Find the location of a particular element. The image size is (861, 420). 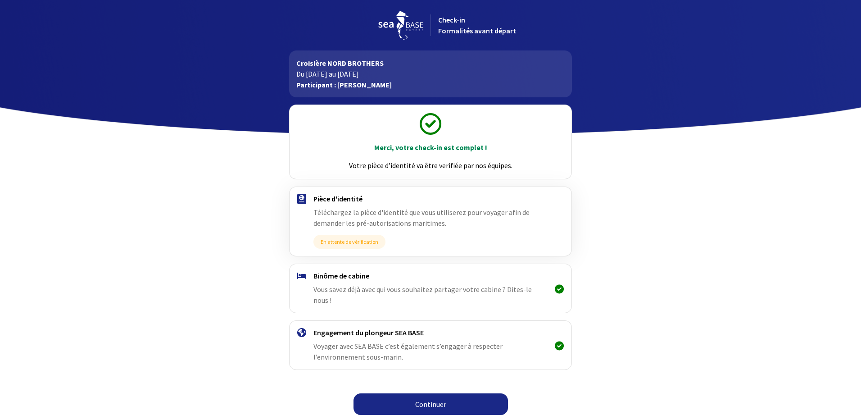

span: Vous savez déjà avec qui vous souhaitez partager votre cabine ? Dites-le nous ! is located at coordinates (422, 294).